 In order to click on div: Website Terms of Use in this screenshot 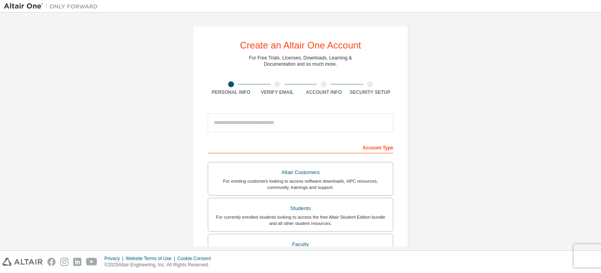, I will do `click(151, 259)`.